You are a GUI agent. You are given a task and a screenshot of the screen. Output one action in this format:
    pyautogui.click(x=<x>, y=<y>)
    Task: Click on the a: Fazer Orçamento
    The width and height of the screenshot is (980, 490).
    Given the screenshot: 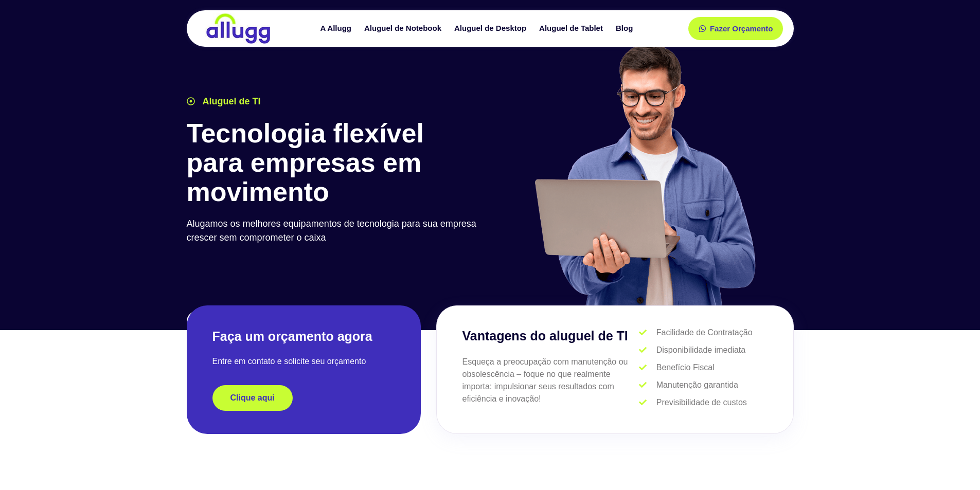 What is the action you would take?
    pyautogui.click(x=736, y=29)
    